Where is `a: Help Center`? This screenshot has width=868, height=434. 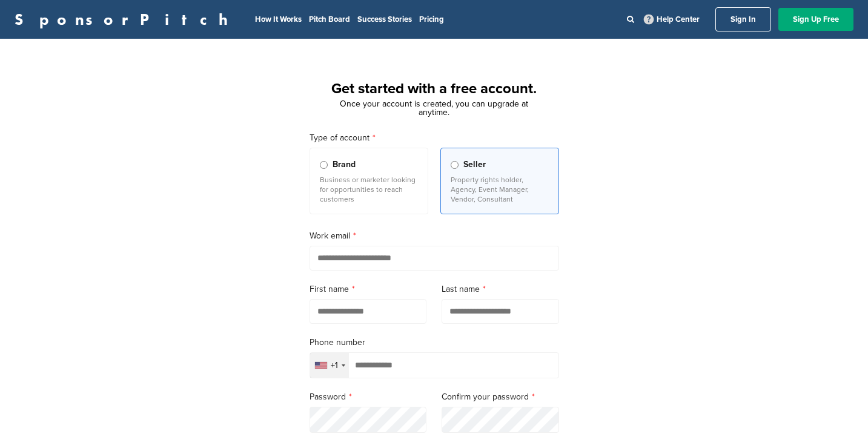
a: Help Center is located at coordinates (672, 19).